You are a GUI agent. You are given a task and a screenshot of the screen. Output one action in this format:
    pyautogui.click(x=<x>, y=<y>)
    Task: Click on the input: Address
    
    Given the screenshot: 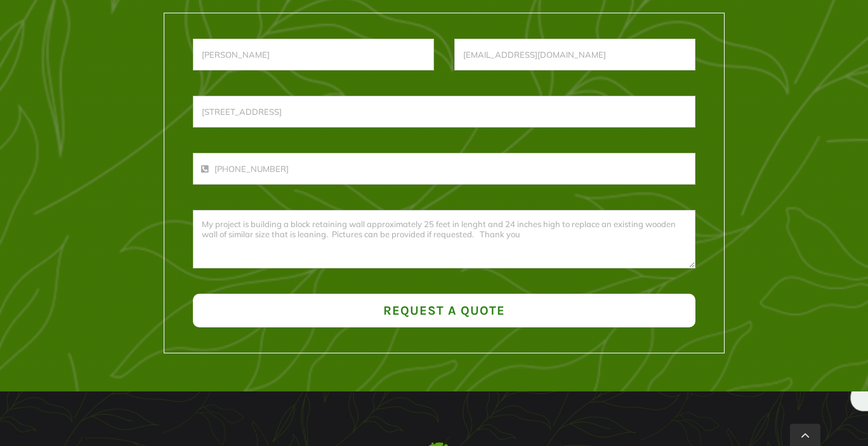 What is the action you would take?
    pyautogui.click(x=443, y=112)
    